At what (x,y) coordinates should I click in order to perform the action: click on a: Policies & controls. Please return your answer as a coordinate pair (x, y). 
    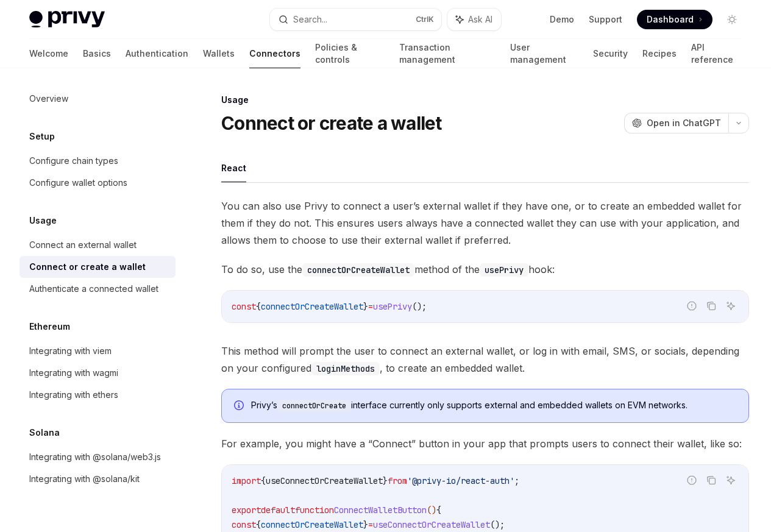
    Looking at the image, I should click on (350, 54).